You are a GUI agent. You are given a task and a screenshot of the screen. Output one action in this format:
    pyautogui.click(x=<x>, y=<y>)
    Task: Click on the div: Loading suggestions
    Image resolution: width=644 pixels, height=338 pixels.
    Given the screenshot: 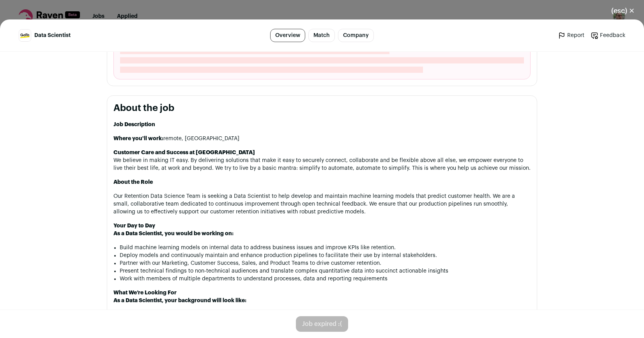 What is the action you would take?
    pyautogui.click(x=322, y=56)
    